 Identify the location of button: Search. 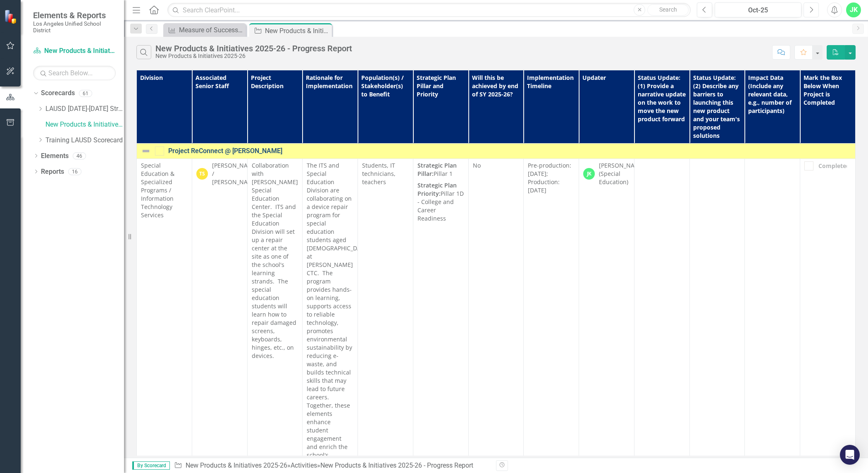
(668, 10).